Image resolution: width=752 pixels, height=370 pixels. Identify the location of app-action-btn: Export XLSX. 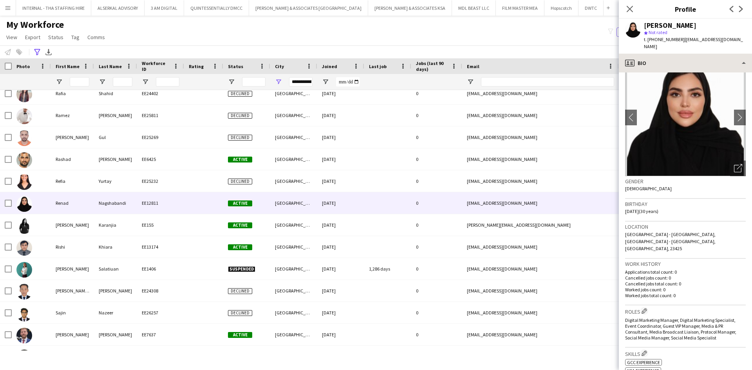
(49, 52).